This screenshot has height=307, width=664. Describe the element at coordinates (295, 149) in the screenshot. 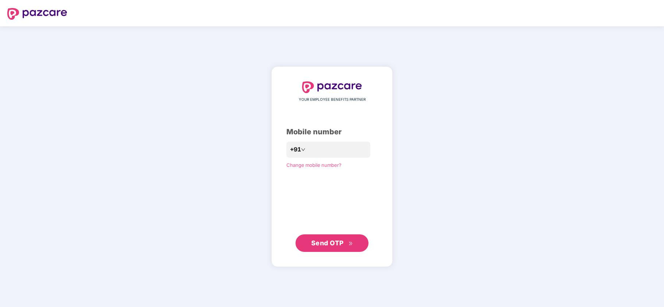

I see `span: +91` at that location.